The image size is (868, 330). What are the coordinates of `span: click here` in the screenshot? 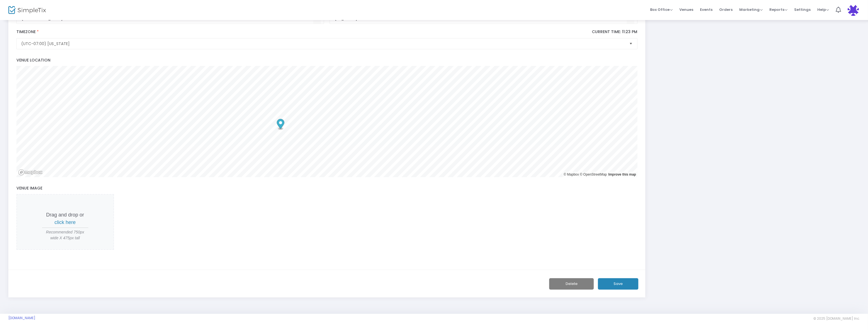 It's located at (65, 223).